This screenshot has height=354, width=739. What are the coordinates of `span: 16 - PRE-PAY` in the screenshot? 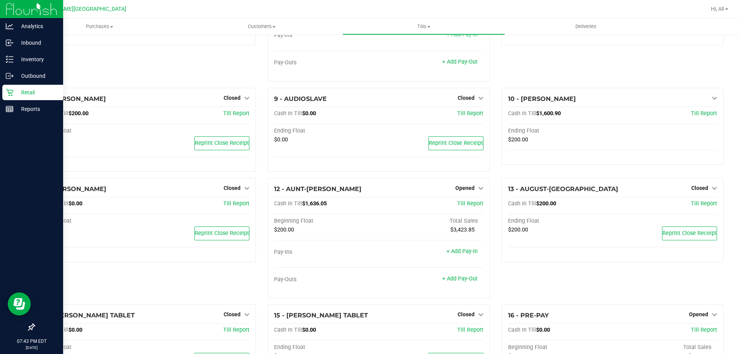 It's located at (528, 315).